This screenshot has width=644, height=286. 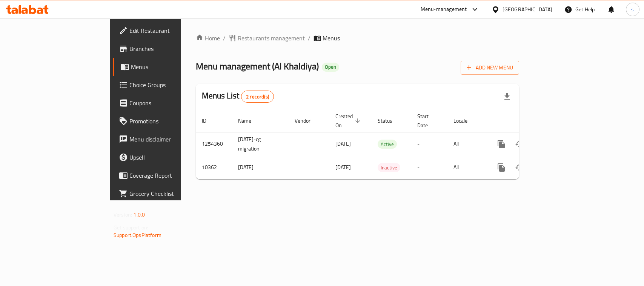 What do you see at coordinates (272, 38) in the screenshot?
I see `span: Restaurants management` at bounding box center [272, 38].